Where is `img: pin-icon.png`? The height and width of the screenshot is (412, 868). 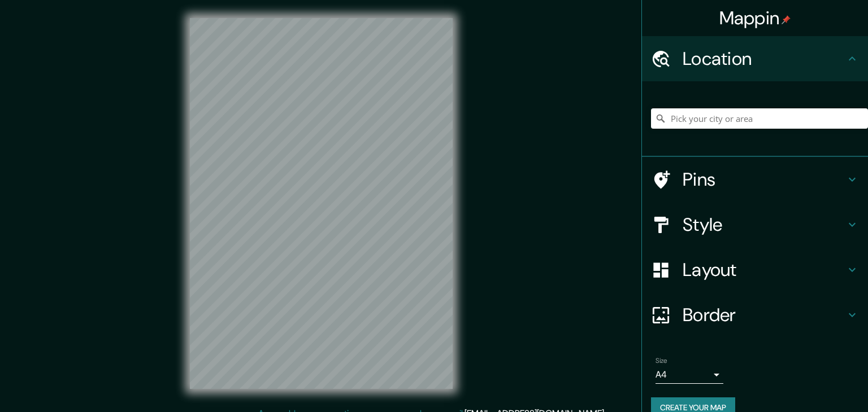 img: pin-icon.png is located at coordinates (786, 20).